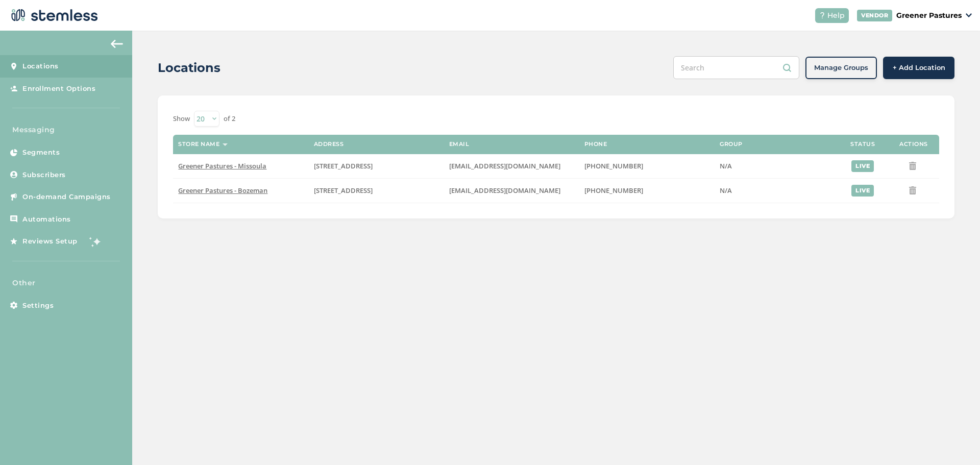 The width and height of the screenshot is (980, 465). I want to click on span: Help, so click(836, 15).